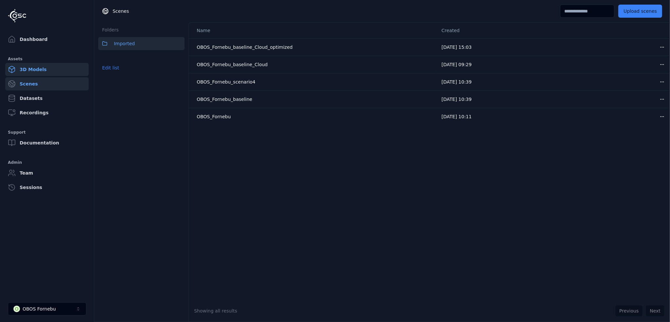 The image size is (670, 322). What do you see at coordinates (108, 30) in the screenshot?
I see `h3: Folders` at bounding box center [108, 30].